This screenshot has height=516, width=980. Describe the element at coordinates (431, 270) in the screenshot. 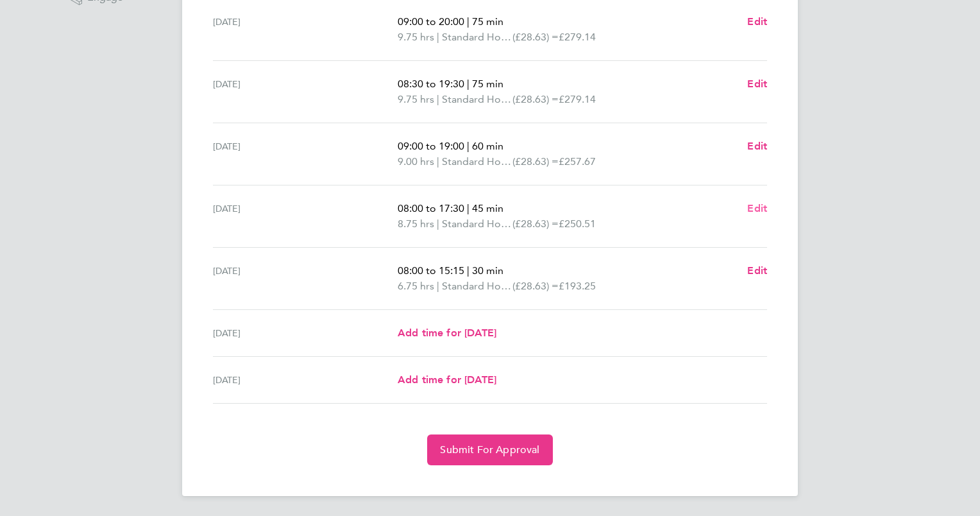

I see `span: 08:00 to 15:15` at that location.